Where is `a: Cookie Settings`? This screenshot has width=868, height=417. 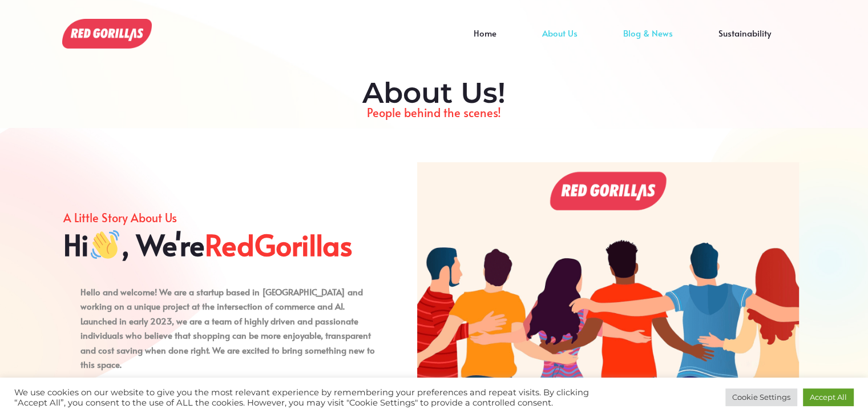
a: Cookie Settings is located at coordinates (761, 397).